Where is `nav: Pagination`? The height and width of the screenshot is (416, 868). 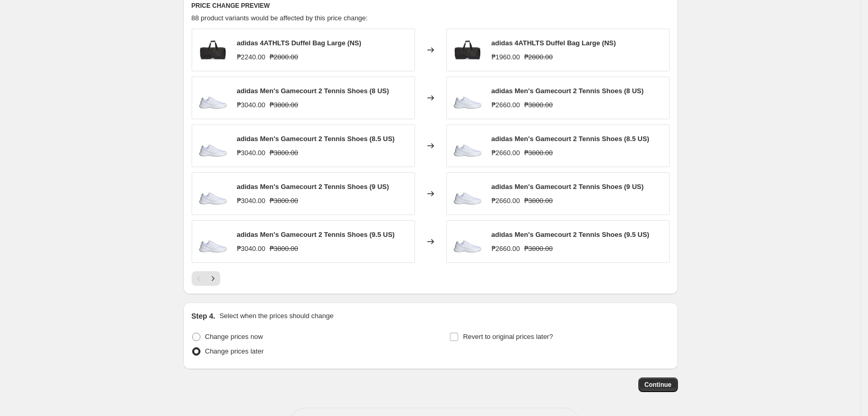 nav: Pagination is located at coordinates (206, 279).